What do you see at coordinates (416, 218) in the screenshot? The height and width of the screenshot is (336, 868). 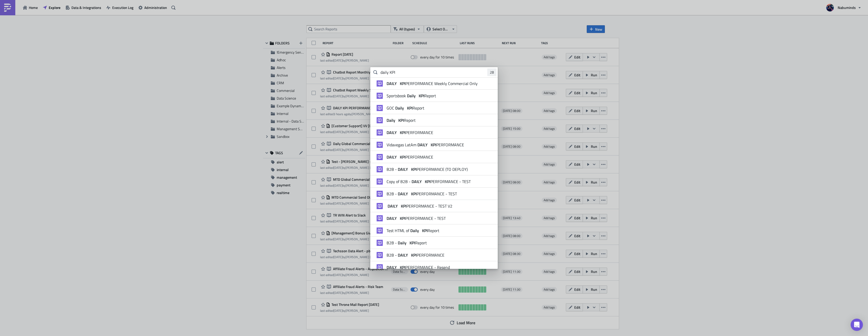 I see `span: PERFORMANCE - TEST` at bounding box center [416, 218].